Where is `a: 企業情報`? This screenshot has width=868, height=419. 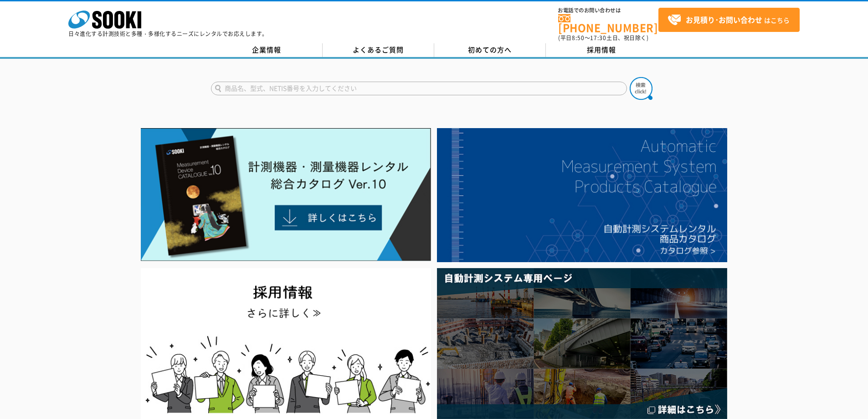 a: 企業情報 is located at coordinates (267, 50).